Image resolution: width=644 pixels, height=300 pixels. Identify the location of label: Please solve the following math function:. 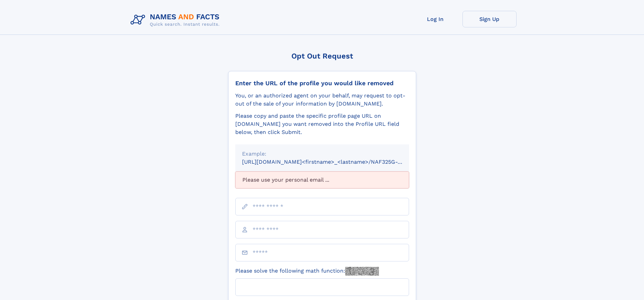
(307, 271).